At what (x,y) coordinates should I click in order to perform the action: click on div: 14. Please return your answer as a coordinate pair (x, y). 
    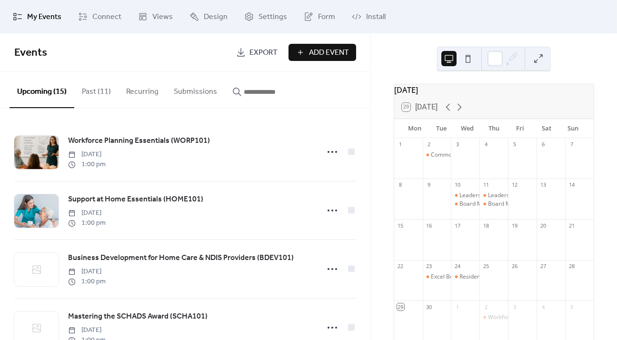
    Looking at the image, I should click on (572, 185).